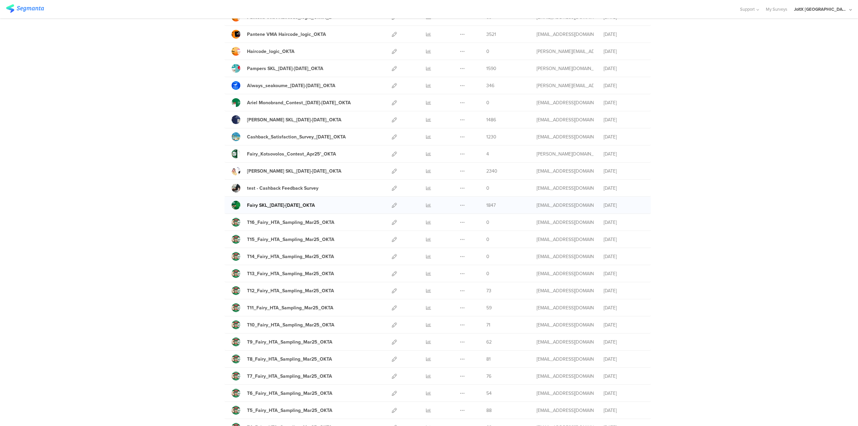 The image size is (858, 426). Describe the element at coordinates (289, 410) in the screenshot. I see `div: T5_Fairy_HTA_Sampling_Mar25_OKTA` at that location.